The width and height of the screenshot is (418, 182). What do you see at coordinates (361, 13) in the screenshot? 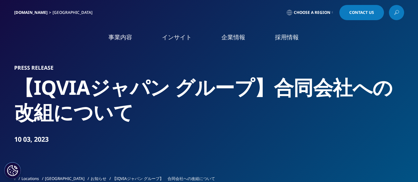
I see `a: Contact Us` at bounding box center [361, 13].